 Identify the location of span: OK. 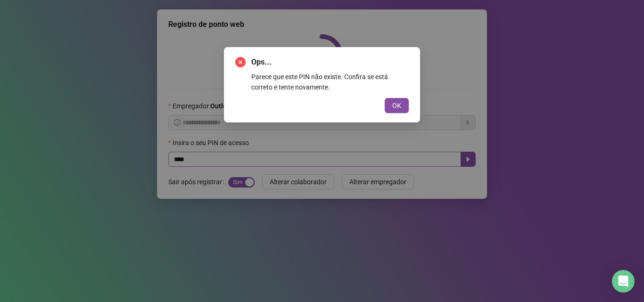
(397, 106).